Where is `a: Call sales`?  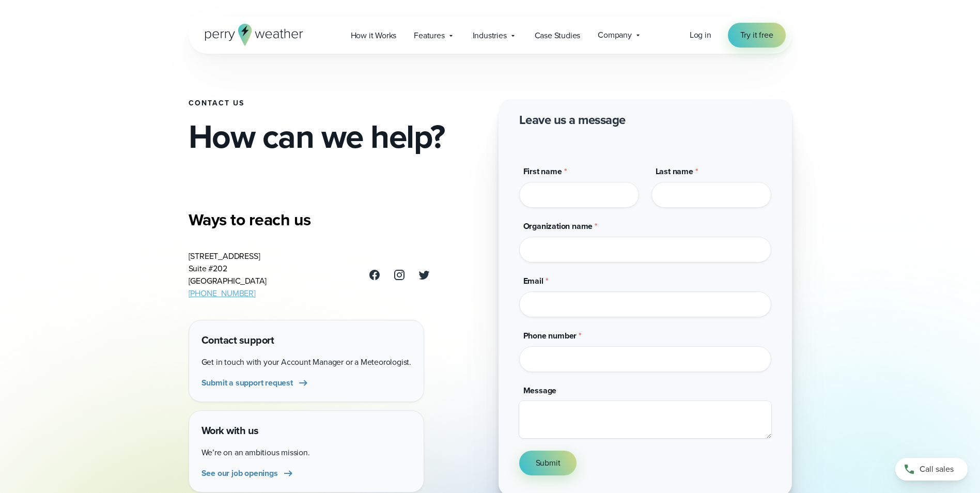 a: Call sales is located at coordinates (931, 469).